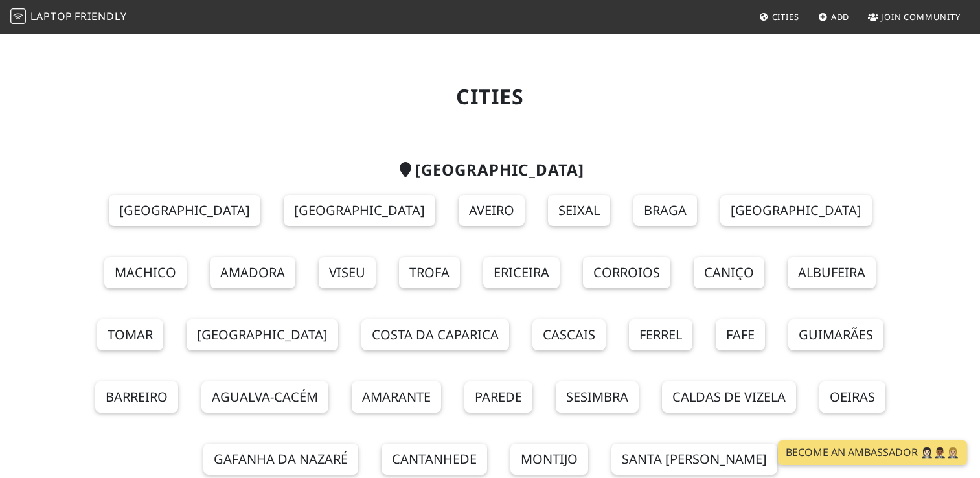 The width and height of the screenshot is (980, 478). Describe the element at coordinates (130, 335) in the screenshot. I see `a: Tomar` at that location.